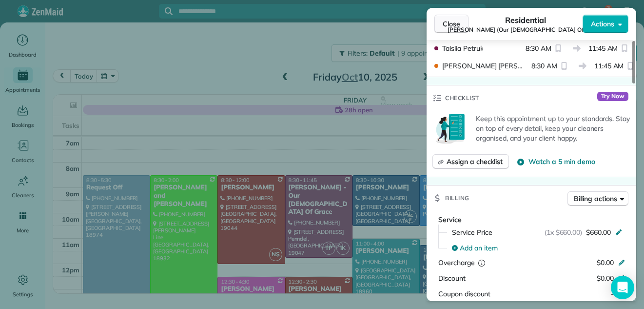 The width and height of the screenshot is (644, 309). Describe the element at coordinates (464, 294) in the screenshot. I see `span: Coupon discount` at that location.